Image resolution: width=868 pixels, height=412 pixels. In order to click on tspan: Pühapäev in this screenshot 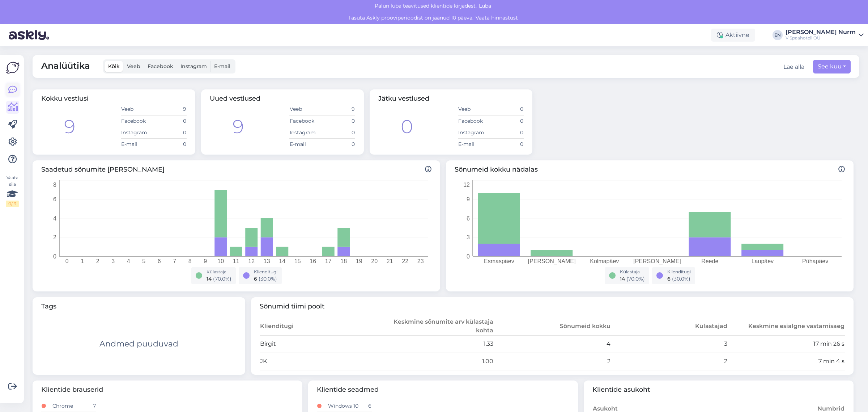, I will do `click(815, 261)`.